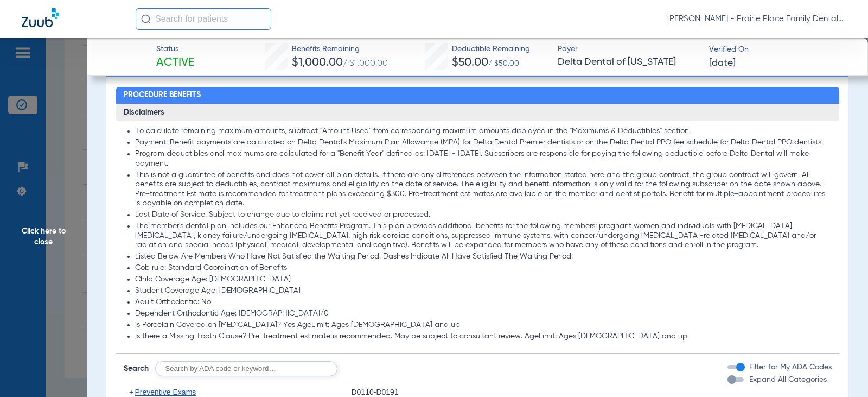  Describe the element at coordinates (787, 380) in the screenshot. I see `span: Expand All Categories` at that location.